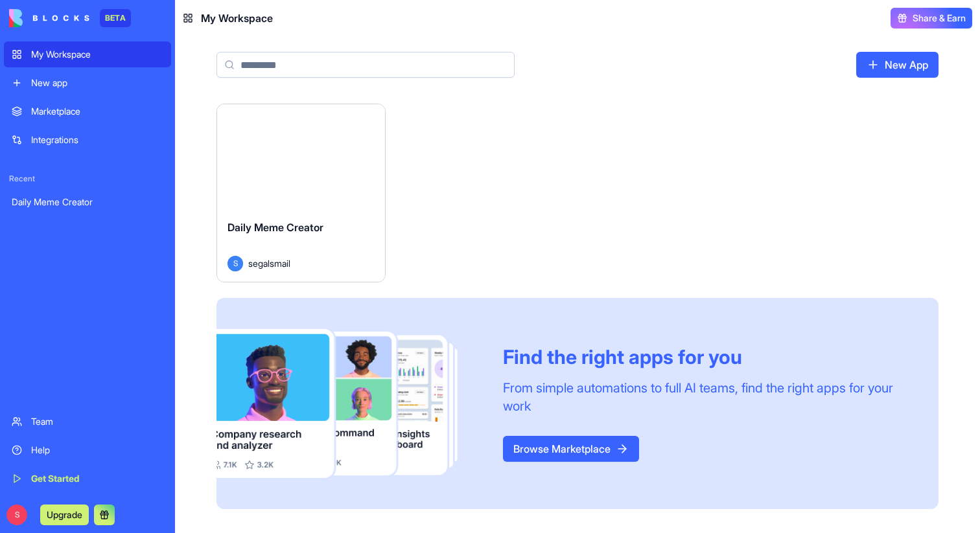 This screenshot has height=533, width=980. Describe the element at coordinates (932, 18) in the screenshot. I see `button: Share & Earn` at that location.